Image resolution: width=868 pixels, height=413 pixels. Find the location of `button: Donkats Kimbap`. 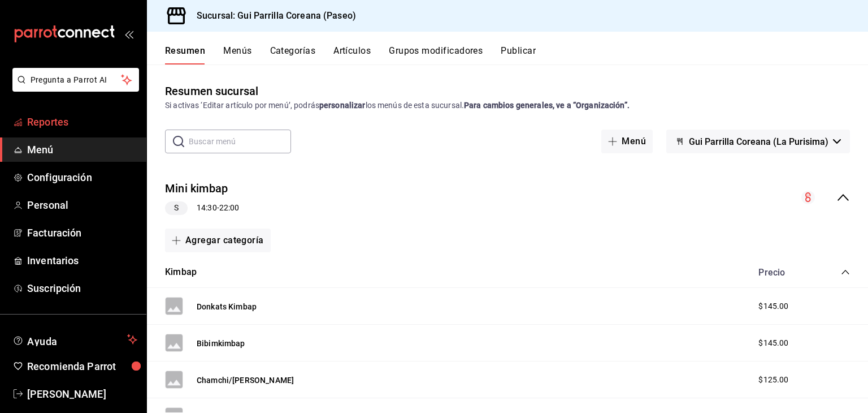

button: Donkats Kimbap is located at coordinates (226, 307).